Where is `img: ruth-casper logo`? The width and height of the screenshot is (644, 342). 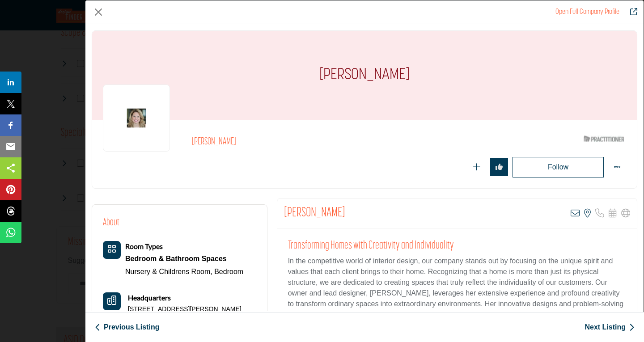 img: ruth-casper logo is located at coordinates (136, 118).